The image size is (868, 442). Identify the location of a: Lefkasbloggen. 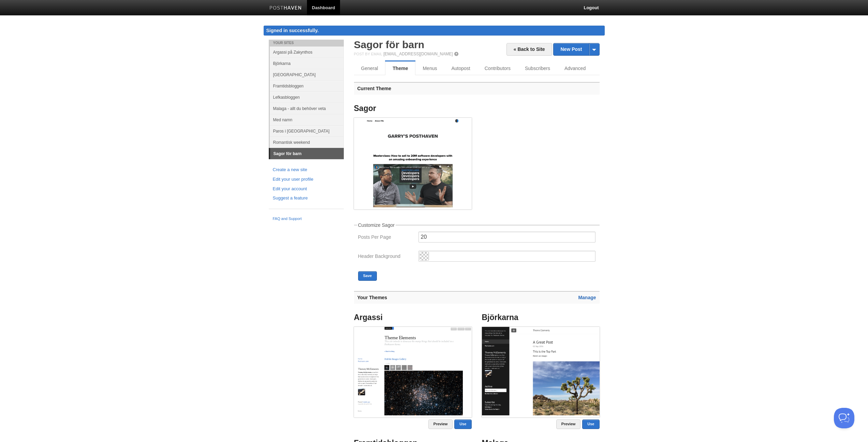
(307, 97).